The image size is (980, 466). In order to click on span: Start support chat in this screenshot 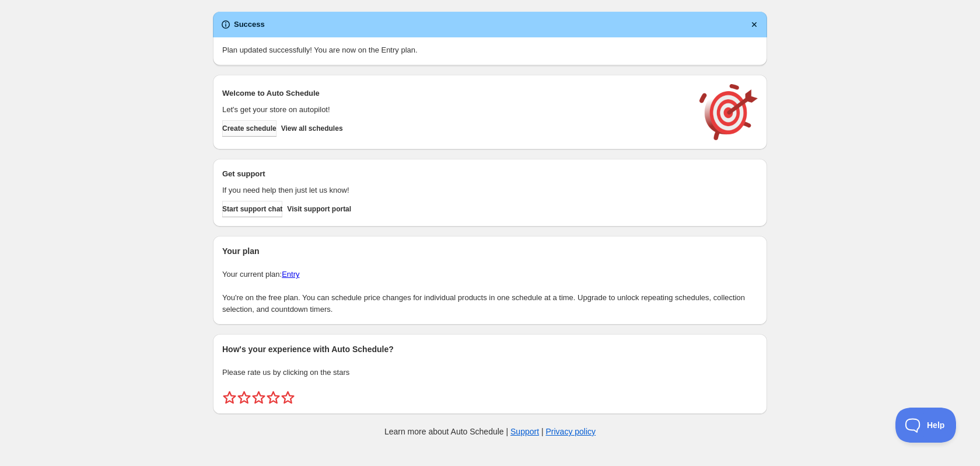, I will do `click(252, 209)`.